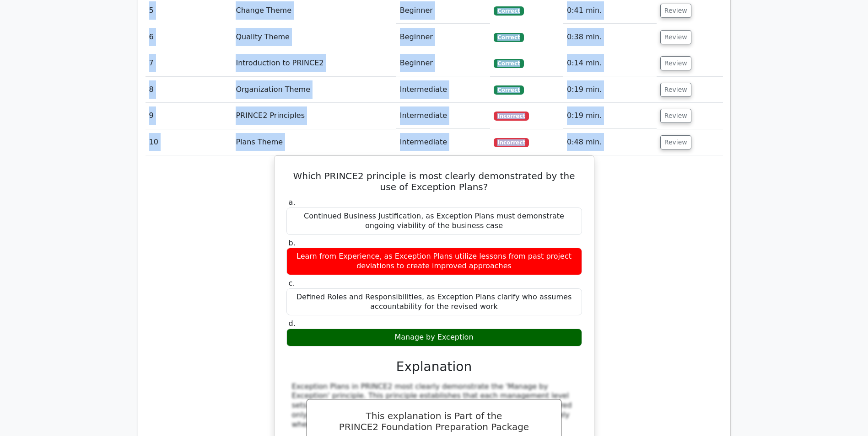 The height and width of the screenshot is (436, 868). What do you see at coordinates (292, 202) in the screenshot?
I see `span: a.` at bounding box center [292, 202].